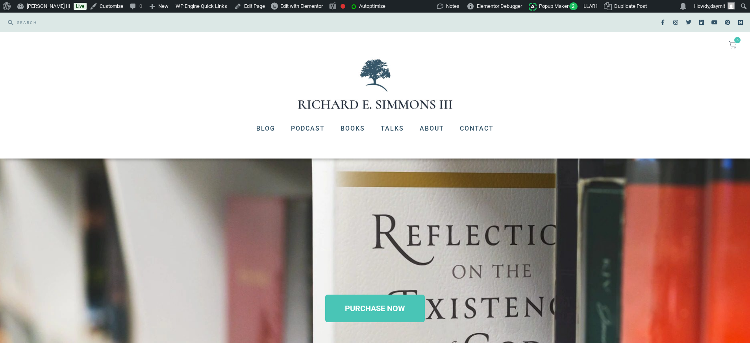 The image size is (750, 343). What do you see at coordinates (718, 6) in the screenshot?
I see `span: daymit` at bounding box center [718, 6].